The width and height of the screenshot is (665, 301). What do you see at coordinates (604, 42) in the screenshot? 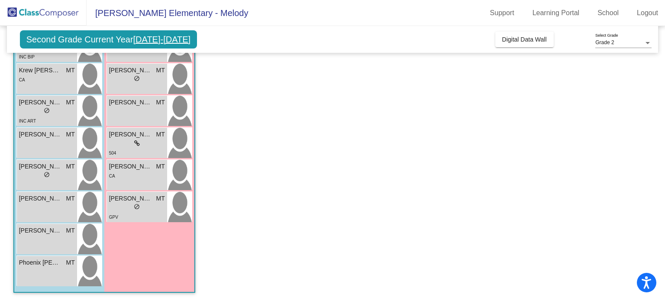
I see `span: Grade 2` at bounding box center [604, 42].